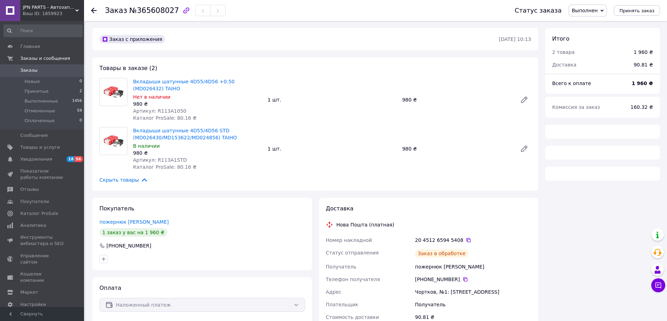  Describe the element at coordinates (563, 52) in the screenshot. I see `span: 2 товара` at that location.